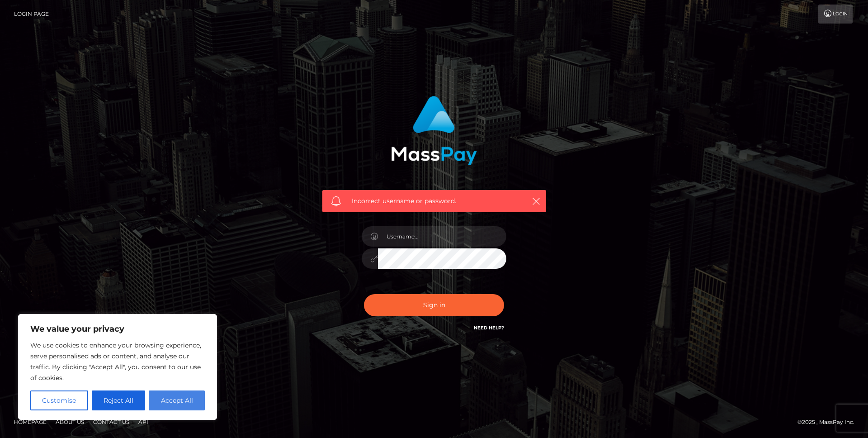 The image size is (868, 438). Describe the element at coordinates (118, 400) in the screenshot. I see `button: Reject All` at that location.